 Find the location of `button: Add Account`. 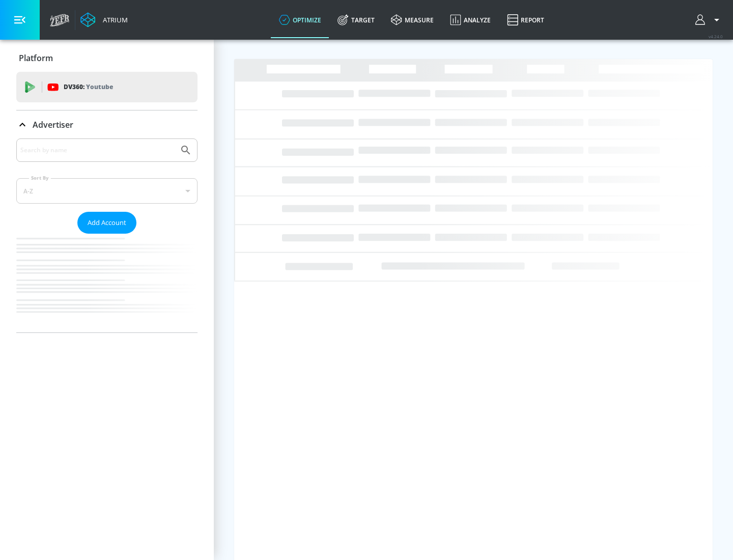

button: Add Account is located at coordinates (107, 222).